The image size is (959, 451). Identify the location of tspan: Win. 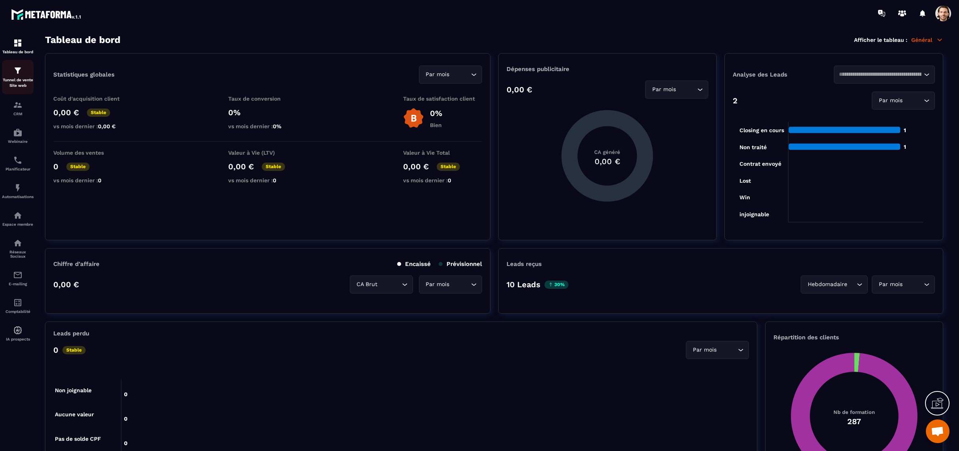
(744, 197).